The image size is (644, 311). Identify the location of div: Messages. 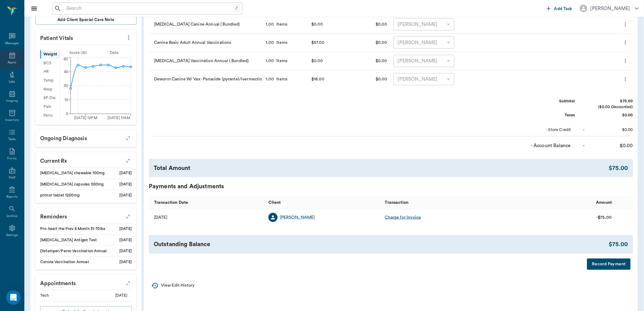
(12, 43).